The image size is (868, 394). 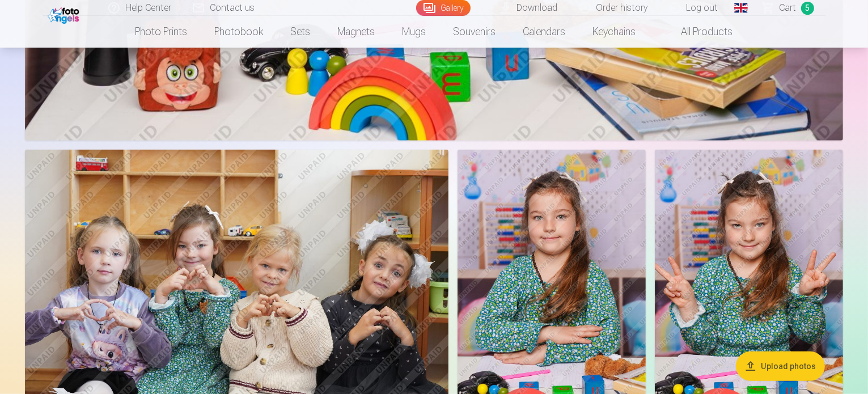 I want to click on a: Photo prints, so click(x=162, y=32).